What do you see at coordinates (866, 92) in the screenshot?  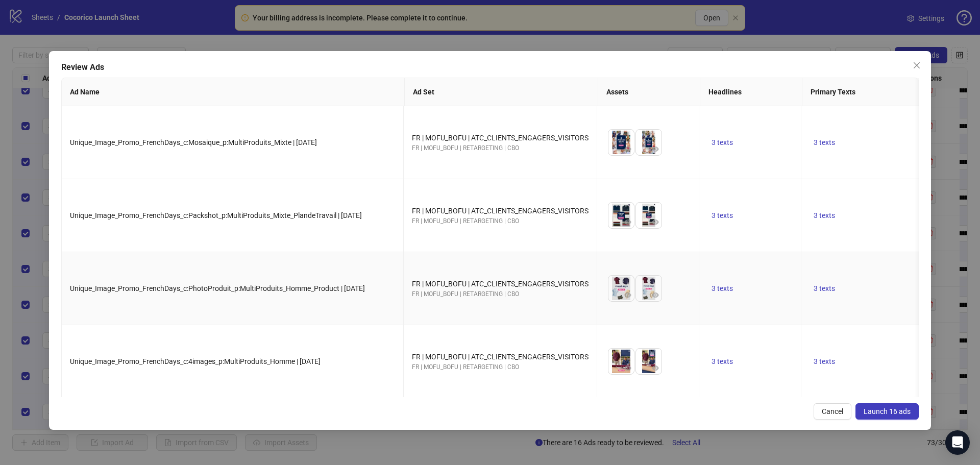 I see `th: Primary Texts` at bounding box center [866, 92].